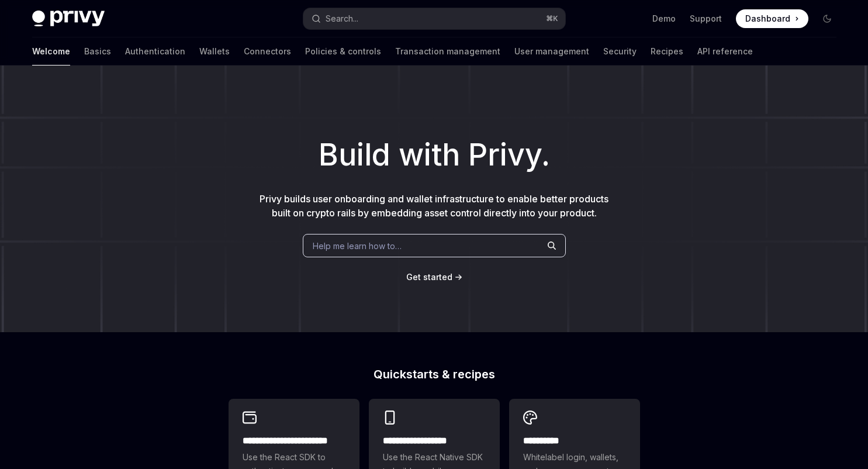 The image size is (868, 469). I want to click on a: Get started, so click(429, 277).